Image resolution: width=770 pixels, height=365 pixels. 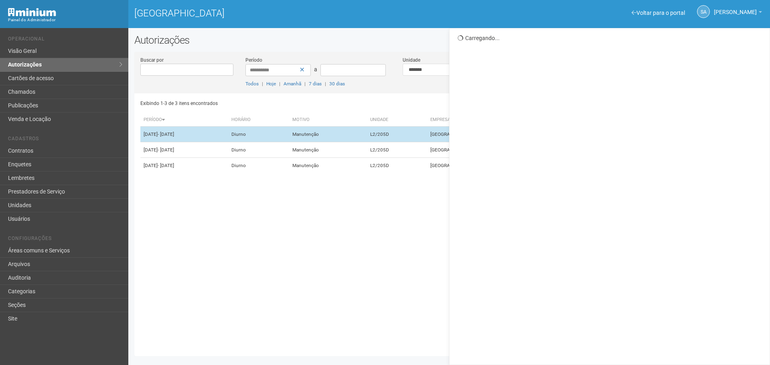 I want to click on a: SA, so click(x=703, y=12).